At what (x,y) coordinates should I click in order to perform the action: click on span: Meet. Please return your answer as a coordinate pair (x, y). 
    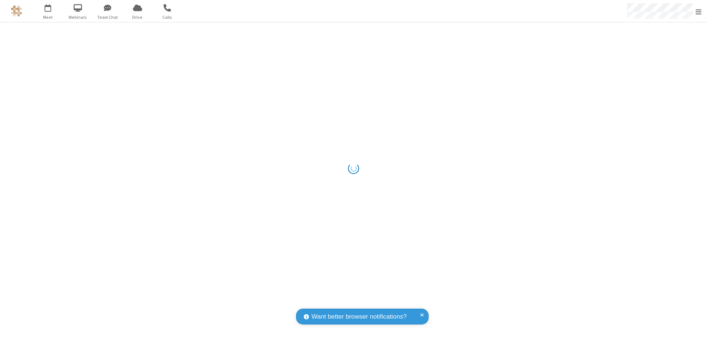
    Looking at the image, I should click on (48, 17).